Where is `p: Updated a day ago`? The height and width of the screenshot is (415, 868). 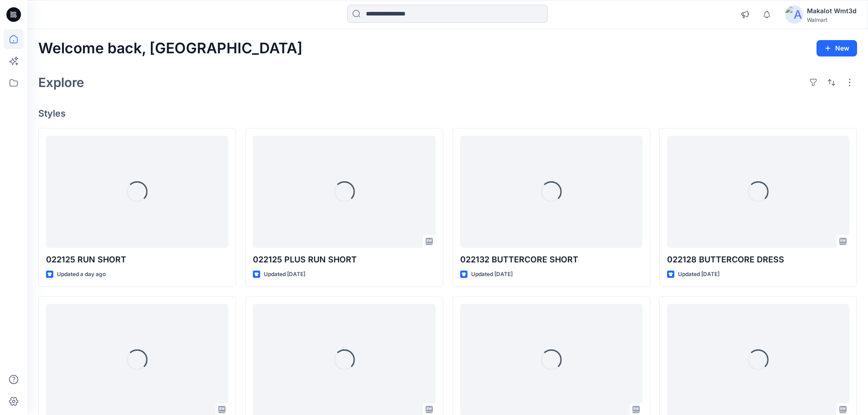 p: Updated a day ago is located at coordinates (81, 275).